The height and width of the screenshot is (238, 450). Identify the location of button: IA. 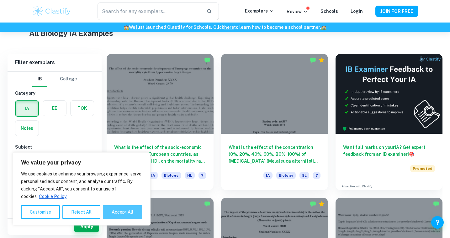
(27, 109).